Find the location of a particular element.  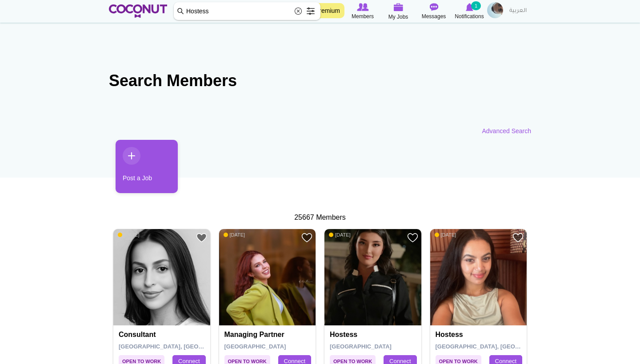

h2: Search Members is located at coordinates (320, 81).